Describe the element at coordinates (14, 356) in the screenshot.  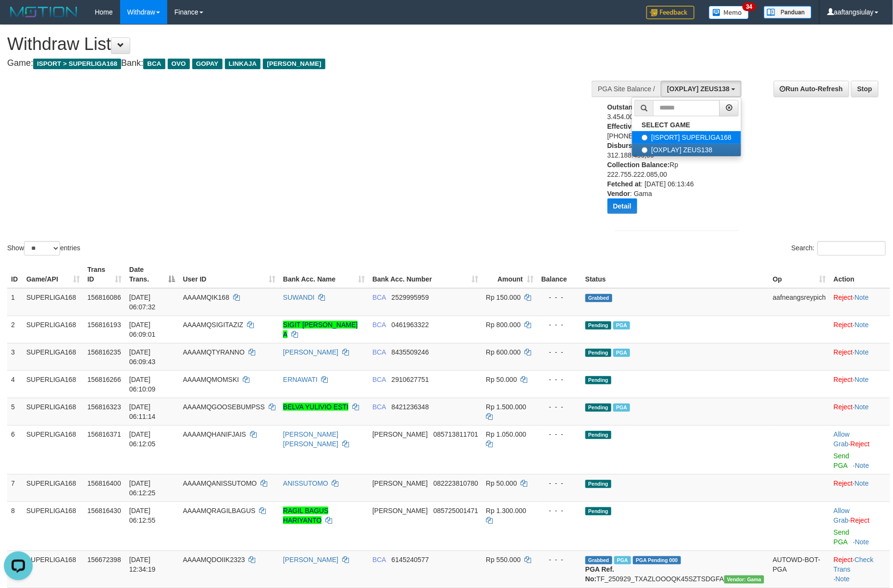
I see `td: 3` at that location.